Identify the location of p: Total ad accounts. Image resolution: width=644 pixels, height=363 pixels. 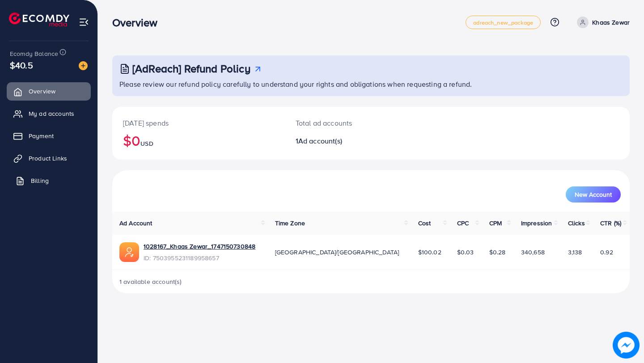
(349, 123).